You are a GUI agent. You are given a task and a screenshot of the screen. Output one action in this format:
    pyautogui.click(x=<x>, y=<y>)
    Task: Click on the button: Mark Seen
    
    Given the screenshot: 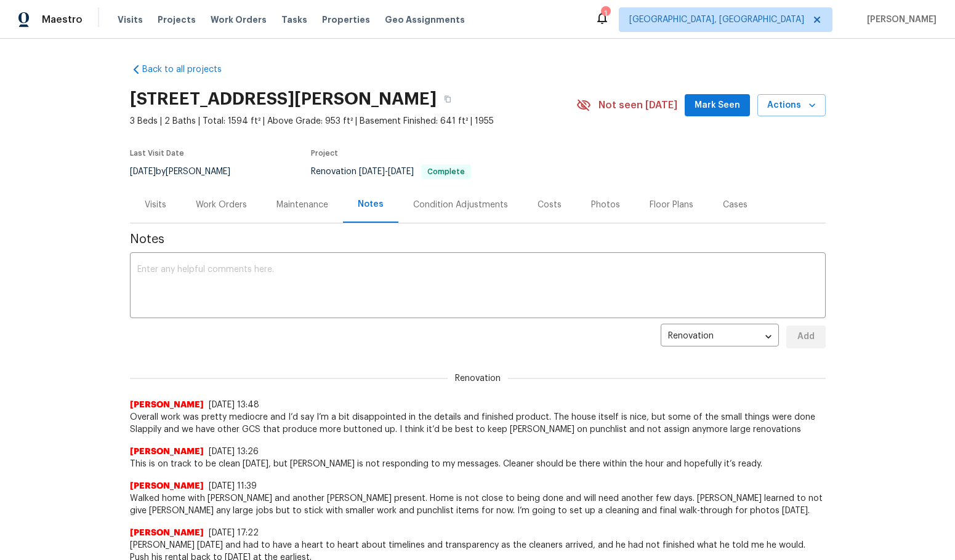 What is the action you would take?
    pyautogui.click(x=717, y=105)
    